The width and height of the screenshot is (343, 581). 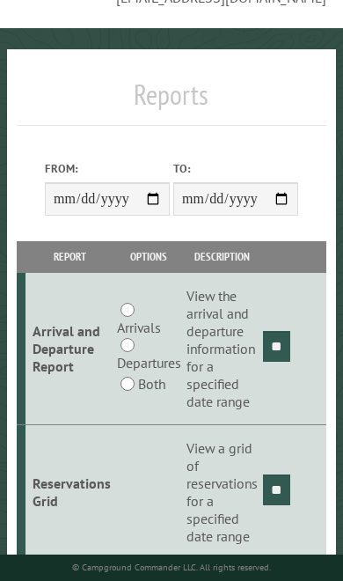 I want to click on h1: Reports, so click(x=171, y=101).